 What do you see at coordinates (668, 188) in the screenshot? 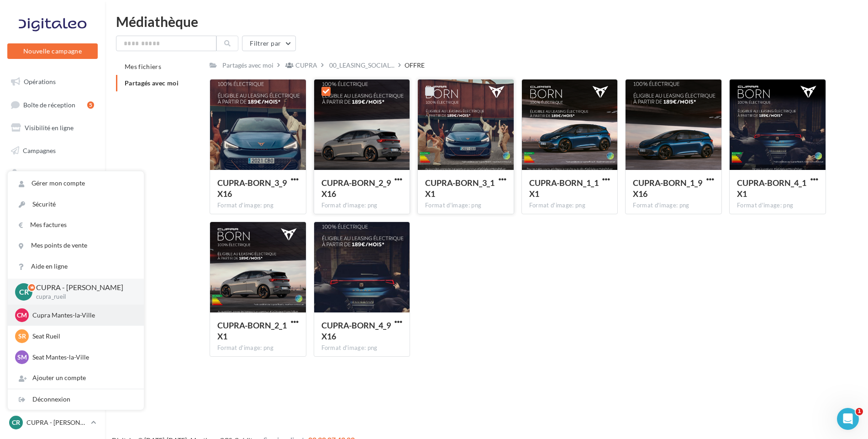
I see `span: CUPRA-BORN_1_9X16` at bounding box center [668, 188].